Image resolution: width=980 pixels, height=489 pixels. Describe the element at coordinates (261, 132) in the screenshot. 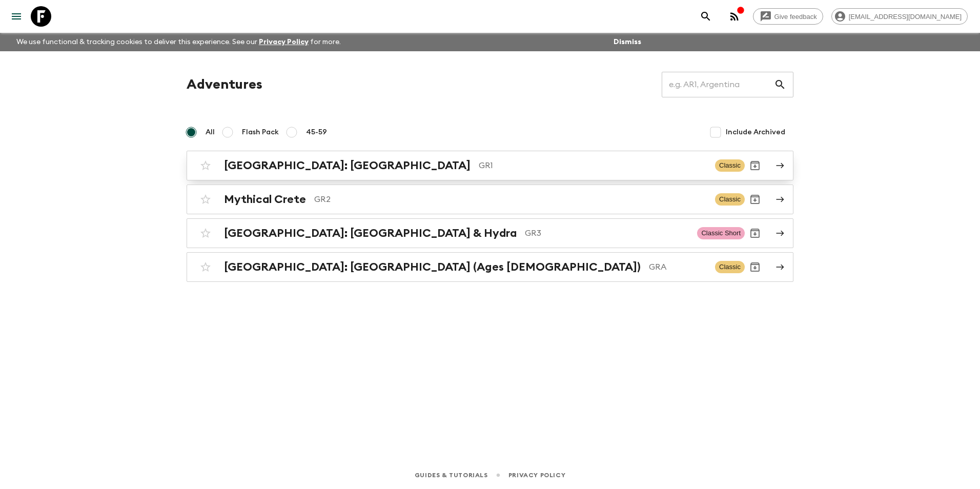

I see `span: Flash Pack` at that location.